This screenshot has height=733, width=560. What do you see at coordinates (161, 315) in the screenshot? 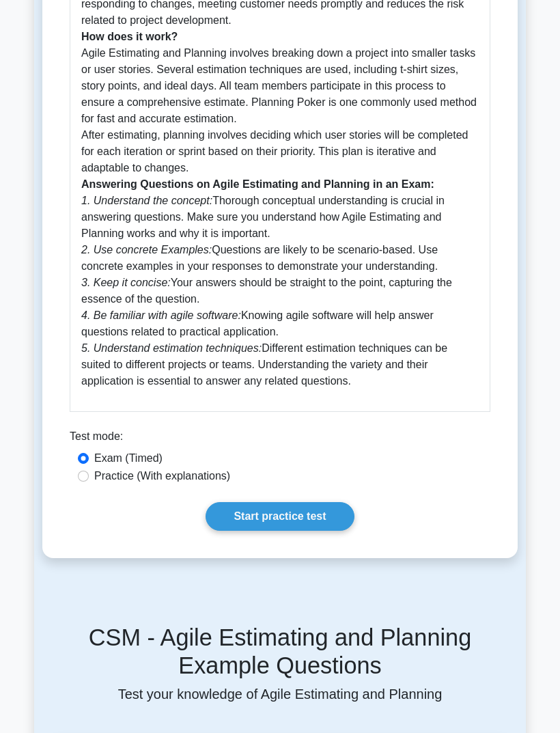
I see `i: 4. Be familiar with agile software:` at bounding box center [161, 315].